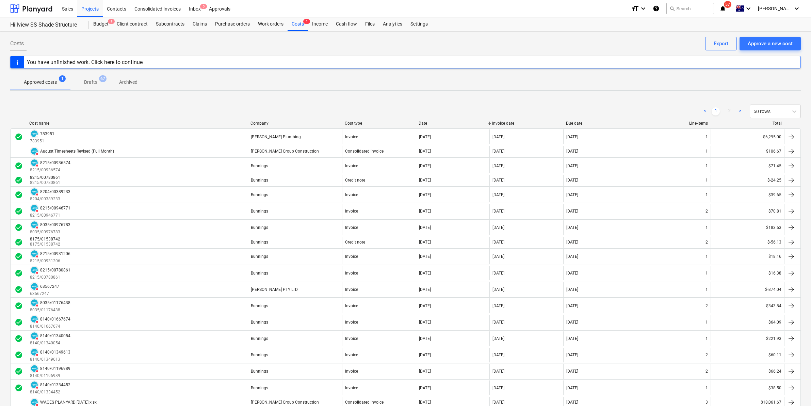 This screenshot has width=811, height=406. I want to click on div: $-56.13, so click(748, 242).